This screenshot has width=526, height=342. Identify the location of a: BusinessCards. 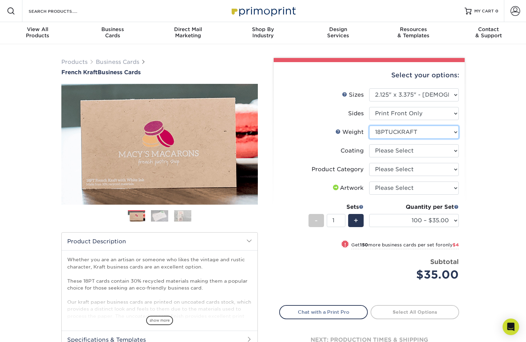
(113, 33).